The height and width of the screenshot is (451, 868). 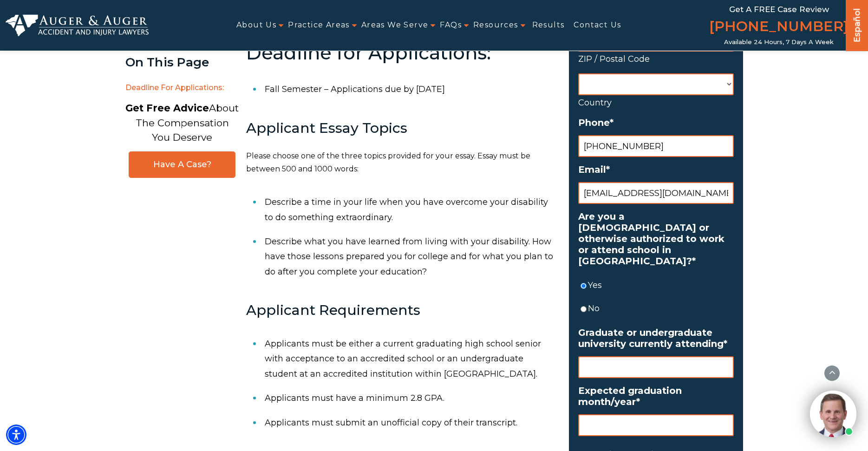 What do you see at coordinates (656, 122) in the screenshot?
I see `label: Phone` at bounding box center [656, 122].